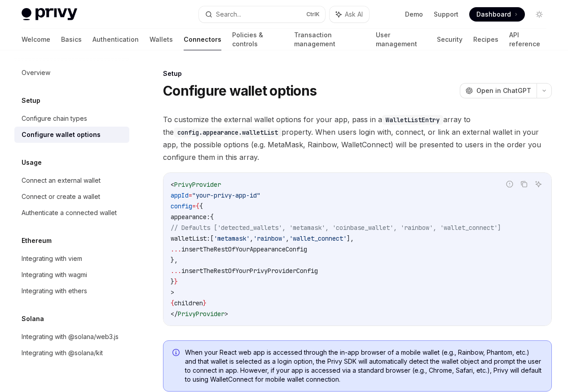  Describe the element at coordinates (69, 213) in the screenshot. I see `div: Authenticate a connected wallet` at that location.